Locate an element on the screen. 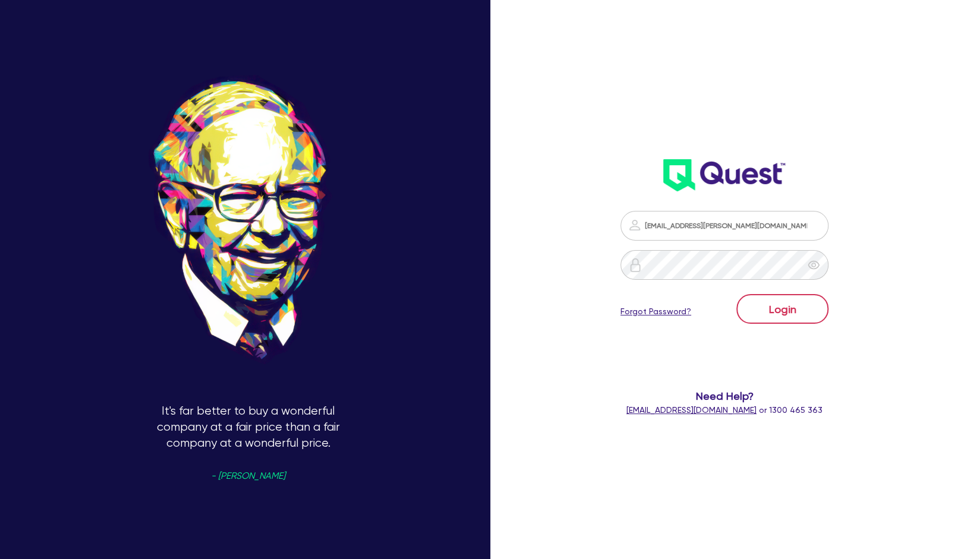 Image resolution: width=980 pixels, height=559 pixels. span: or 1300 465 363 is located at coordinates (724, 410).